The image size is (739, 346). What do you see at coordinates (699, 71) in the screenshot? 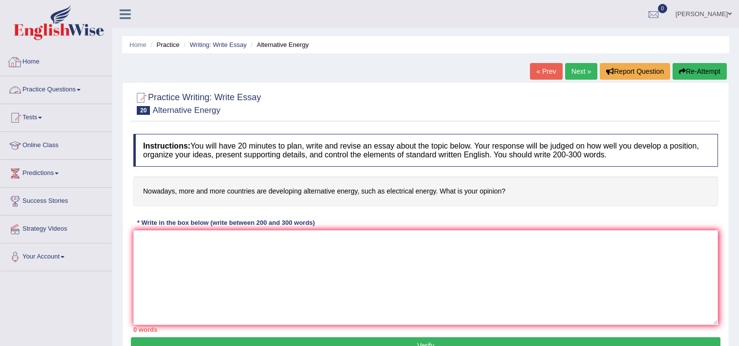
I see `button: Re-Attempt` at bounding box center [699, 71].